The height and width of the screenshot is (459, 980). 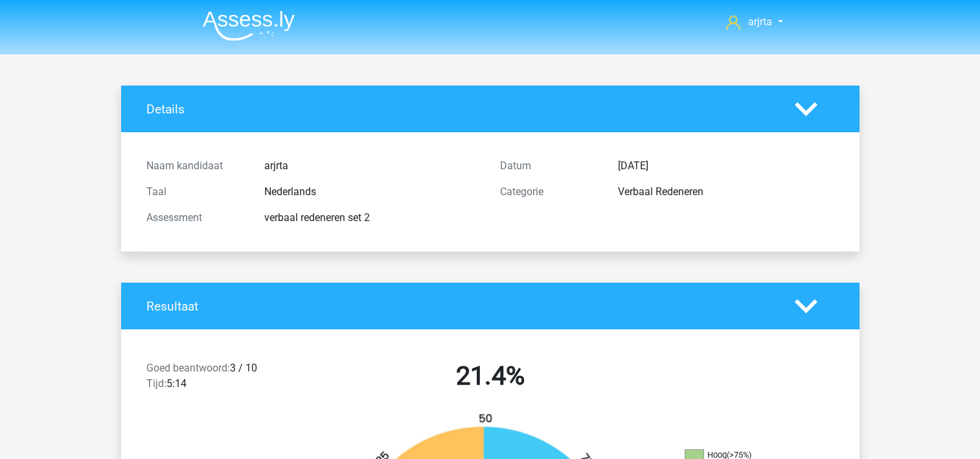 What do you see at coordinates (224, 379) in the screenshot?
I see `div: 3 / 10 5:14` at bounding box center [224, 379].